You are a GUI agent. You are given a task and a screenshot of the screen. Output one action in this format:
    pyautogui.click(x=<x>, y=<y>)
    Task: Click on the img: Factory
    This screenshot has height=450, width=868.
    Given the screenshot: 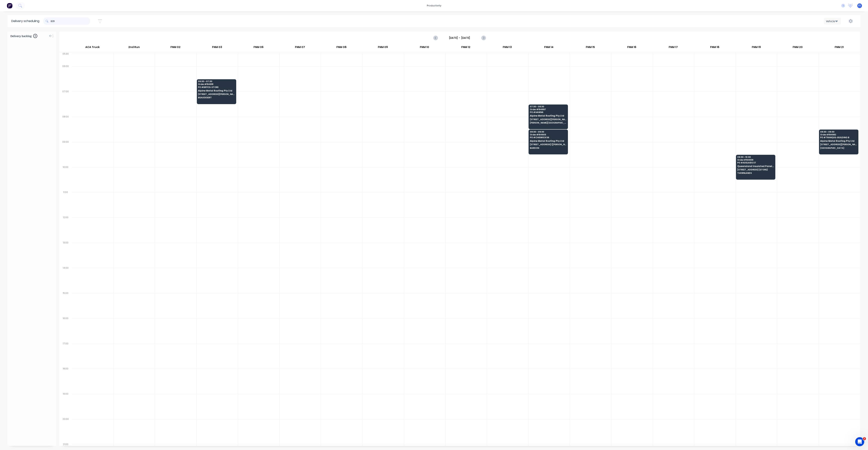 What is the action you would take?
    pyautogui.click(x=10, y=5)
    